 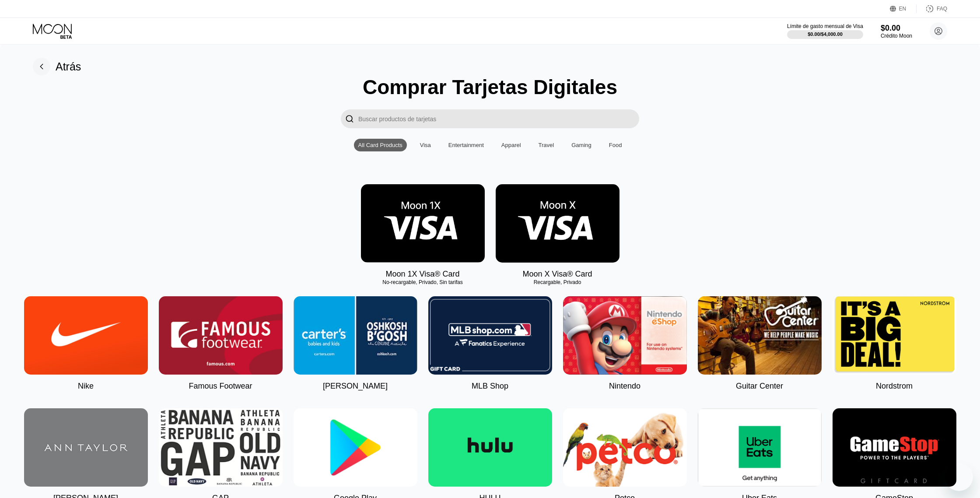 I want to click on div: Food, so click(x=616, y=145).